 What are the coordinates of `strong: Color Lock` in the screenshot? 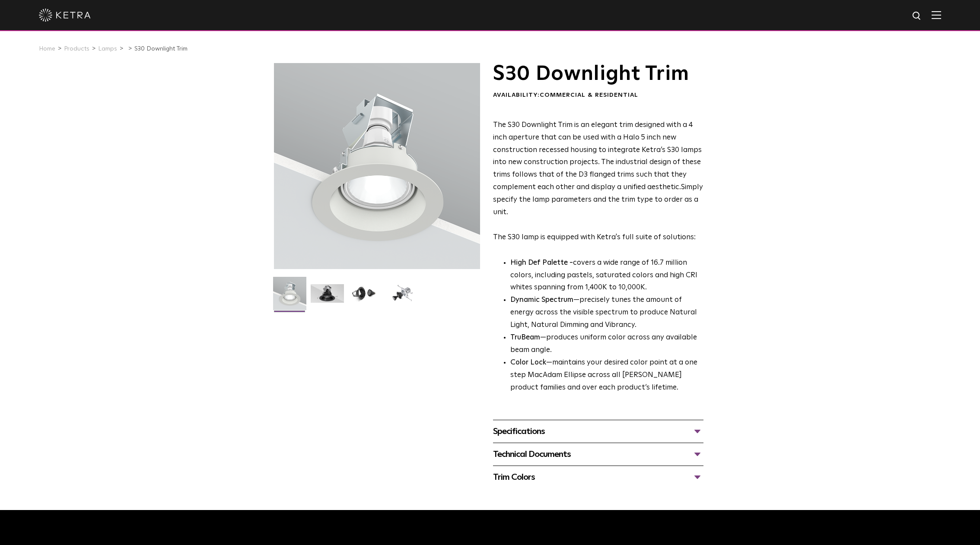 It's located at (528, 362).